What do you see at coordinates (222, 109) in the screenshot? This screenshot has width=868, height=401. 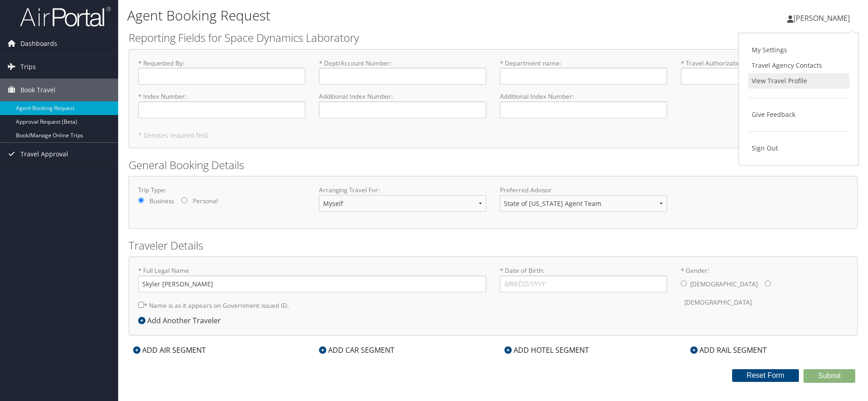 I see `input: * Index Number:` at bounding box center [222, 109].